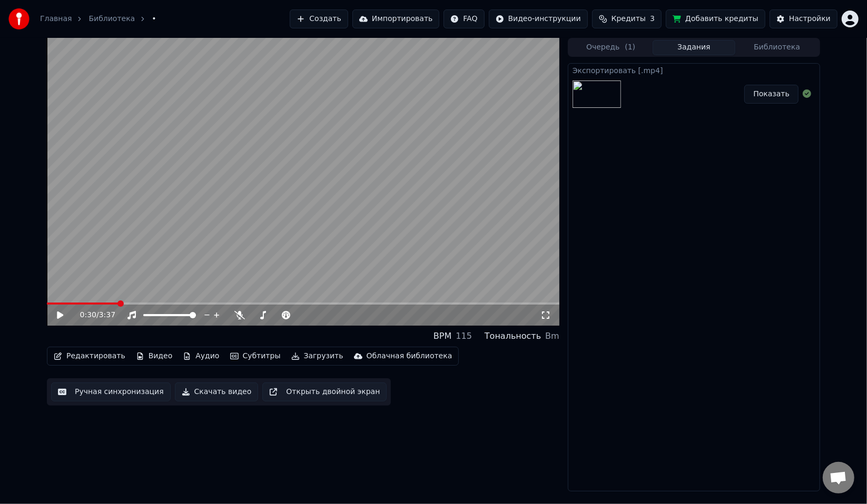 The height and width of the screenshot is (504, 867). What do you see at coordinates (694, 47) in the screenshot?
I see `button: Задания` at bounding box center [694, 47].